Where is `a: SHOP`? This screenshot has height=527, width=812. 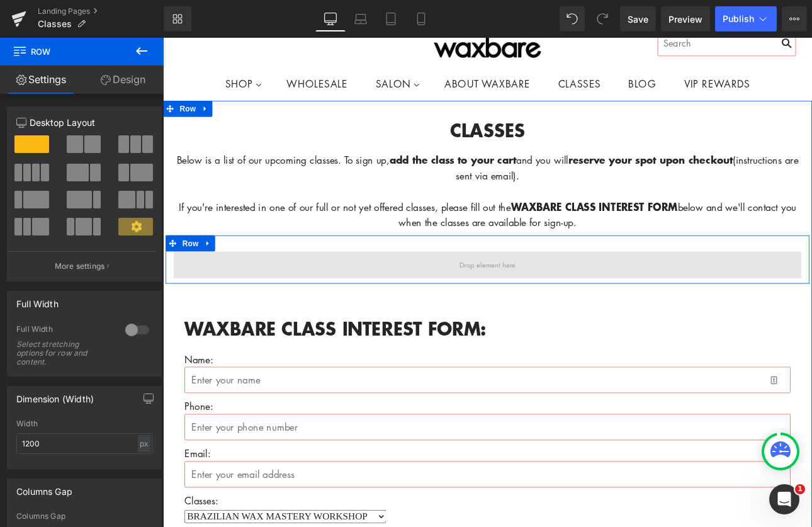 a: SHOP is located at coordinates (92, 54).